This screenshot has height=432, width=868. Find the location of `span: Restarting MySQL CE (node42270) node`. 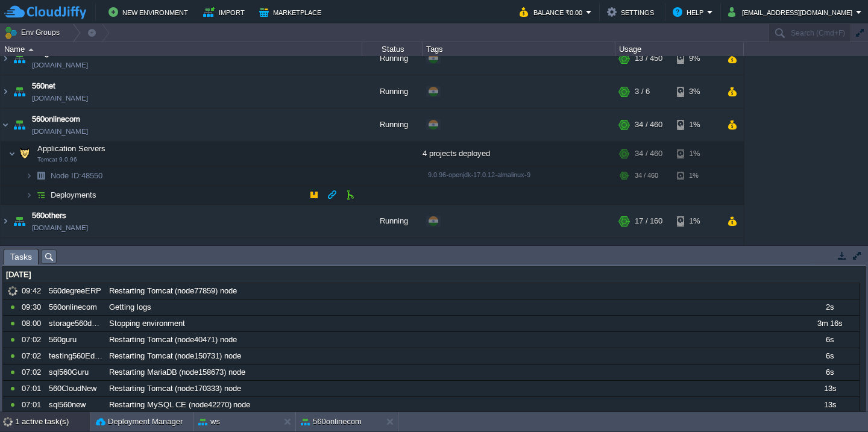

span: Restarting MySQL CE (node42270) node is located at coordinates (180, 405).